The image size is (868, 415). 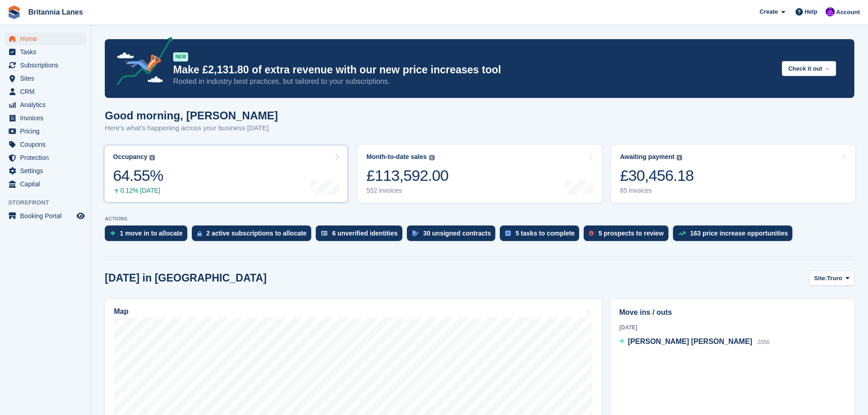 I want to click on span: 2056, so click(x=763, y=342).